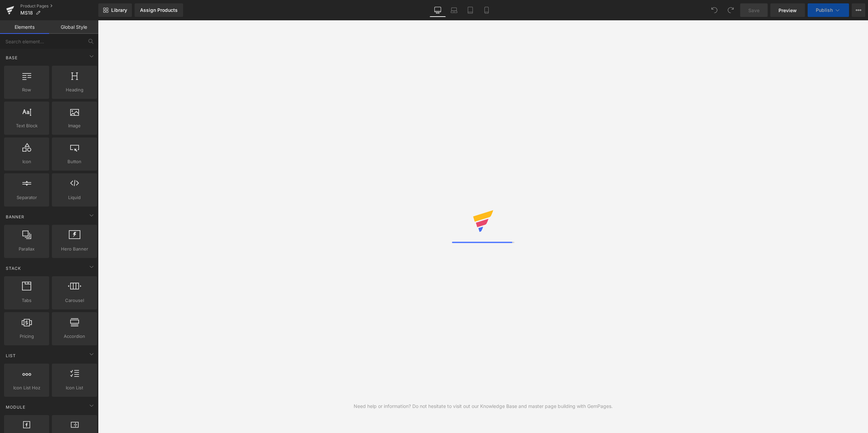 The image size is (868, 433). Describe the element at coordinates (74, 300) in the screenshot. I see `span: Carousel` at that location.